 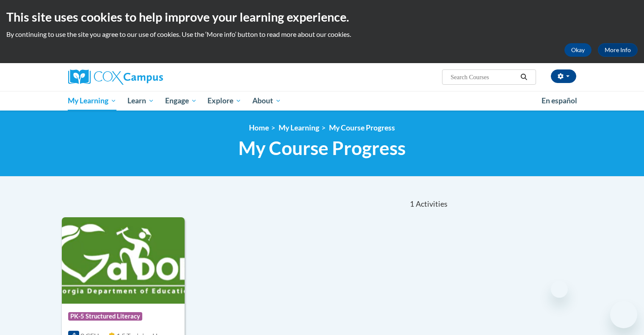 I want to click on input: Search Courses, so click(x=483, y=77).